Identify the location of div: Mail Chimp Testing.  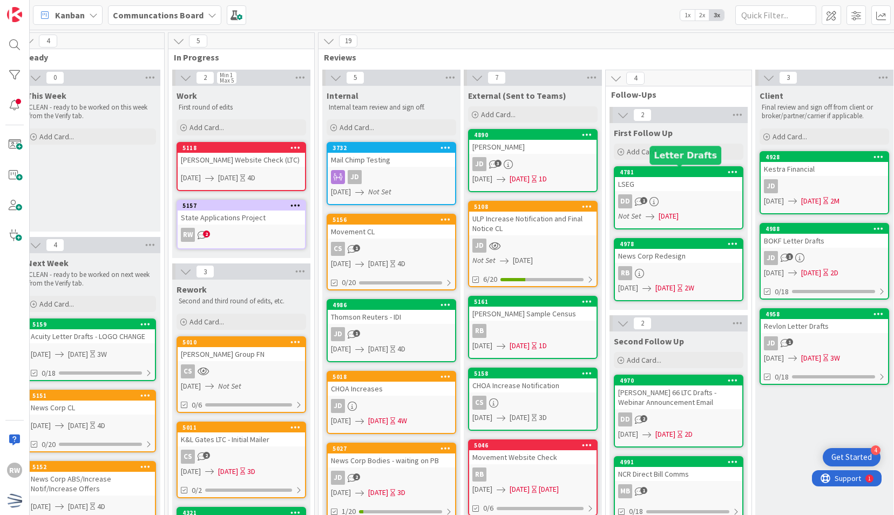
(391, 160).